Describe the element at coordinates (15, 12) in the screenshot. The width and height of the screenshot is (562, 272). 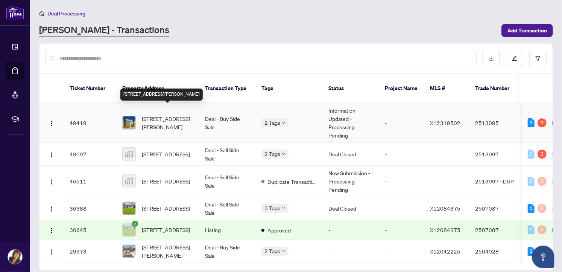
I see `img: logo` at that location.